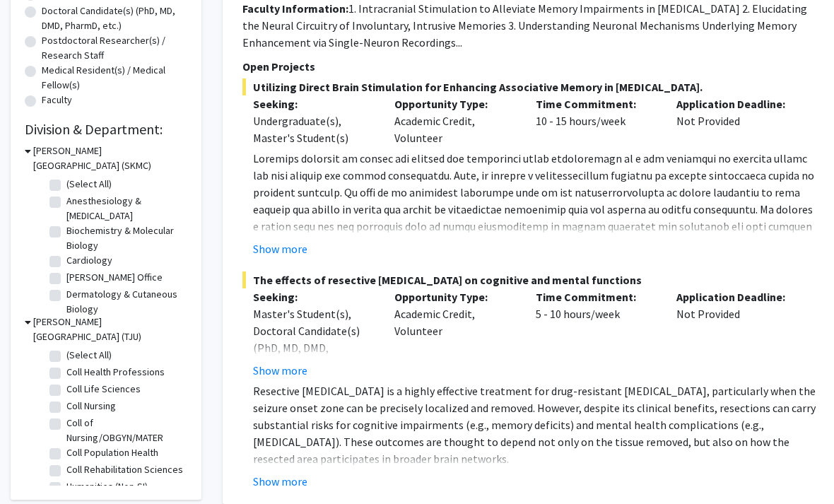 The width and height of the screenshot is (834, 504). I want to click on label: Medical Resident(s) / Medical Fellow(s), so click(115, 78).